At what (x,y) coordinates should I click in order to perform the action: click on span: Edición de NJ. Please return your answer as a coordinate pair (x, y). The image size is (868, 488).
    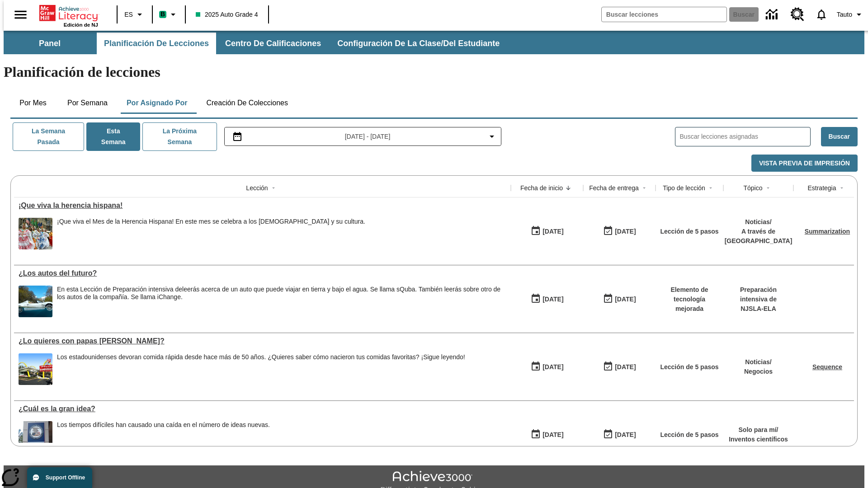
    Looking at the image, I should click on (81, 25).